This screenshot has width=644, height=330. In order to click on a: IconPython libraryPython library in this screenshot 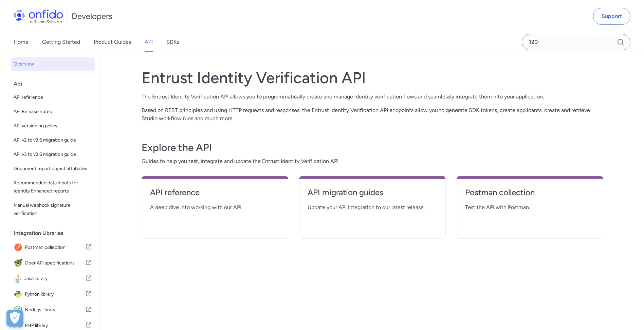, I will do `click(53, 295)`.